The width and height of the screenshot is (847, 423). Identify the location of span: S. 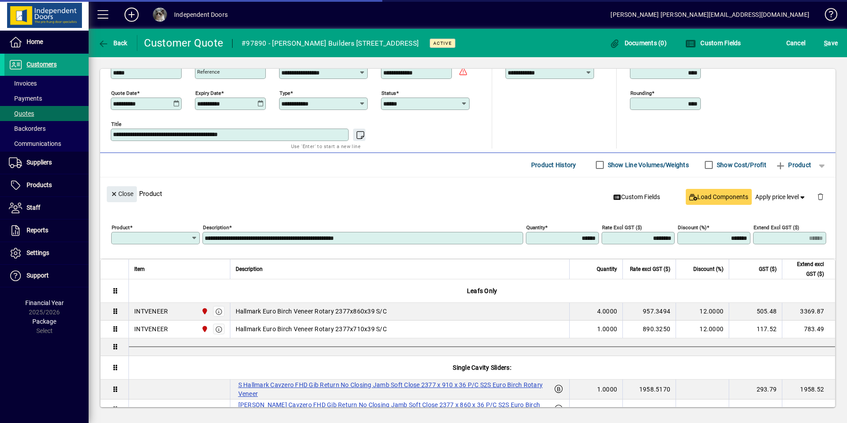
(826, 43).